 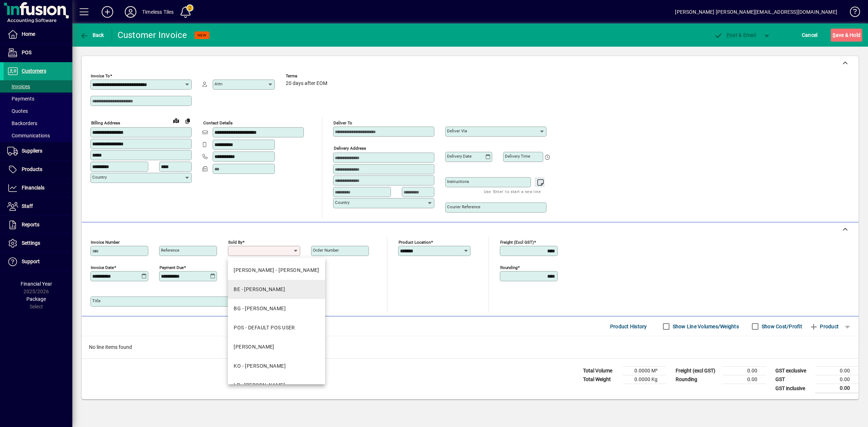 What do you see at coordinates (38, 123) in the screenshot?
I see `a: Backorders` at bounding box center [38, 123].